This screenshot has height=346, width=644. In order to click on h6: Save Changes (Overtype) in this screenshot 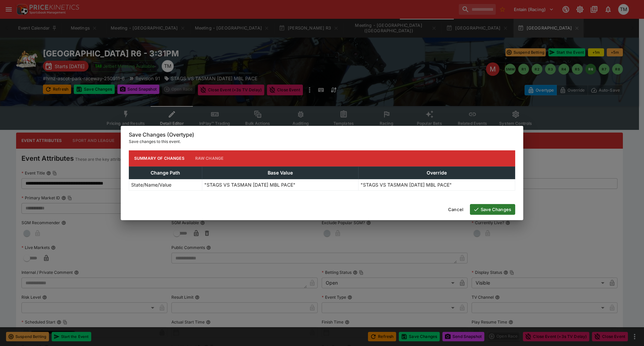, I will do `click(322, 134)`.